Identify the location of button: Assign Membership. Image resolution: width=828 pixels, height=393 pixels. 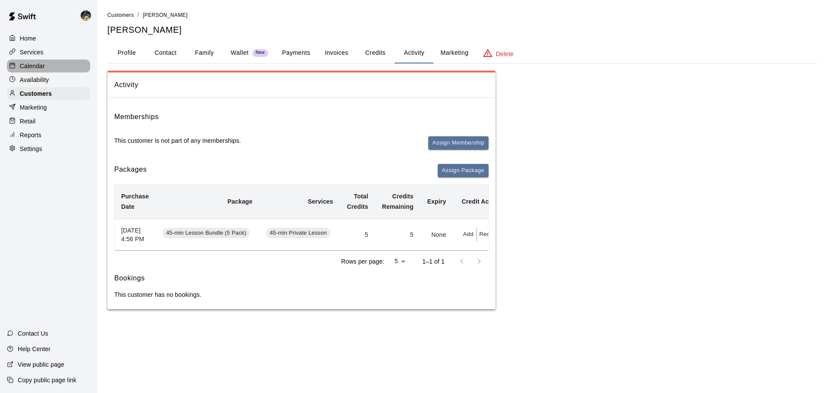
(459, 143).